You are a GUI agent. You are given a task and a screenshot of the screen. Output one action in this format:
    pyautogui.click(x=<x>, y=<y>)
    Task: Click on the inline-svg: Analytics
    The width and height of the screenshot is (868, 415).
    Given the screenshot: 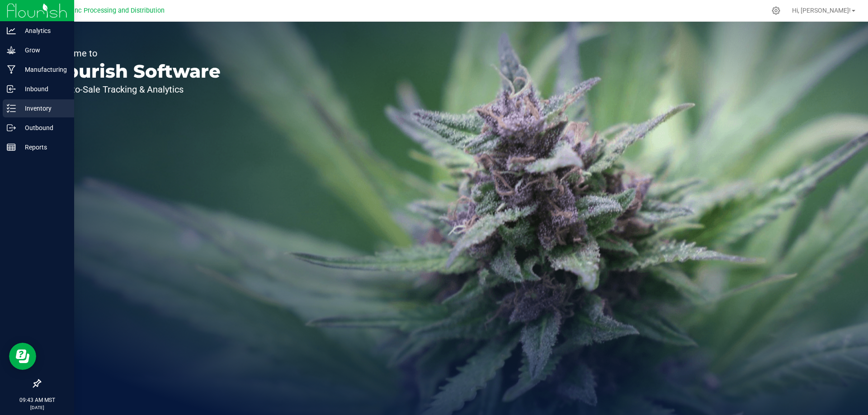 What is the action you would take?
    pyautogui.click(x=11, y=30)
    